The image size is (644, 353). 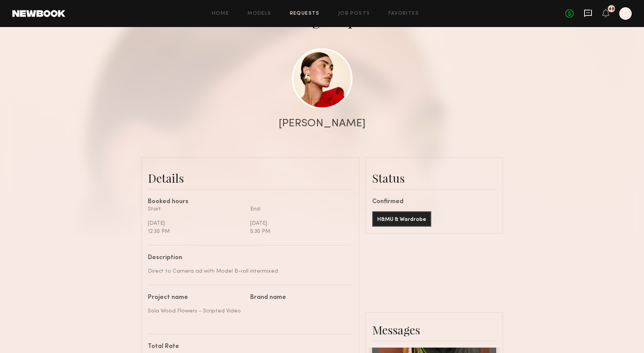 What do you see at coordinates (197, 298) in the screenshot?
I see `div: Project name` at bounding box center [197, 298].